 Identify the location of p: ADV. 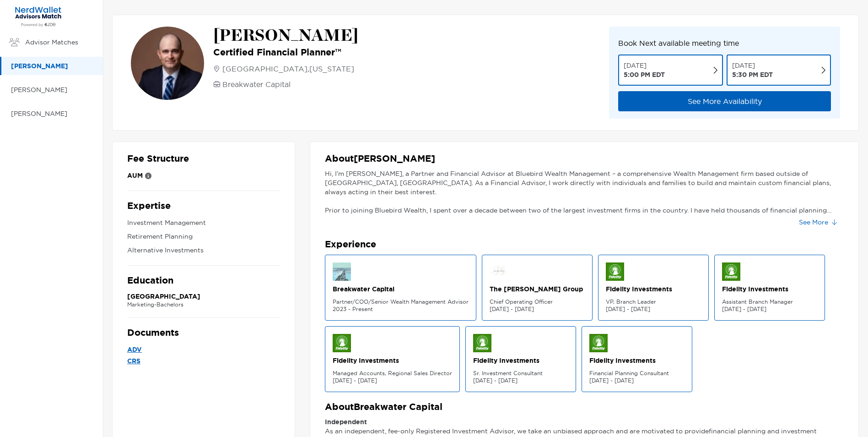
(203, 349).